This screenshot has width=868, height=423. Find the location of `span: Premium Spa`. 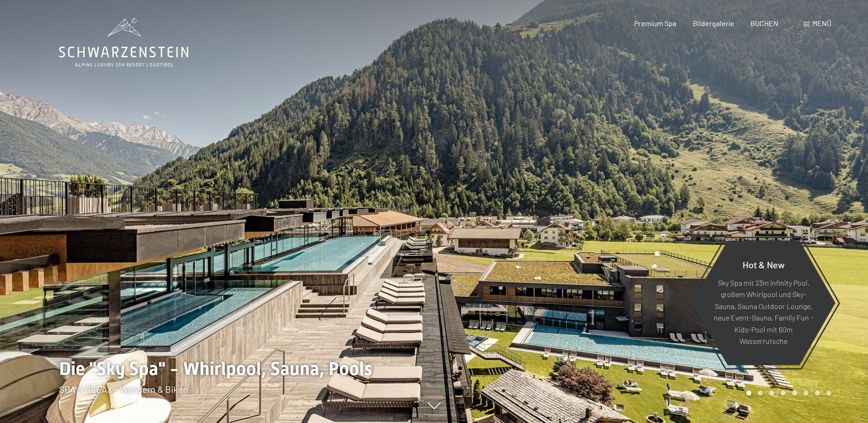

span: Premium Spa is located at coordinates (656, 23).